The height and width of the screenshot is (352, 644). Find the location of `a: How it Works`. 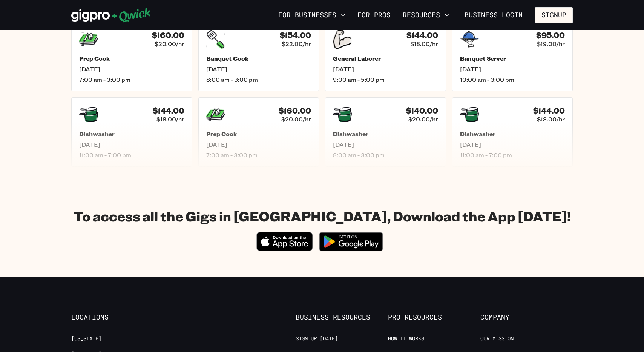

a: How it Works is located at coordinates (406, 339).